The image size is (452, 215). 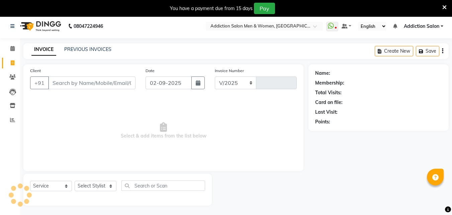 I want to click on div: Total Visits:, so click(x=329, y=92).